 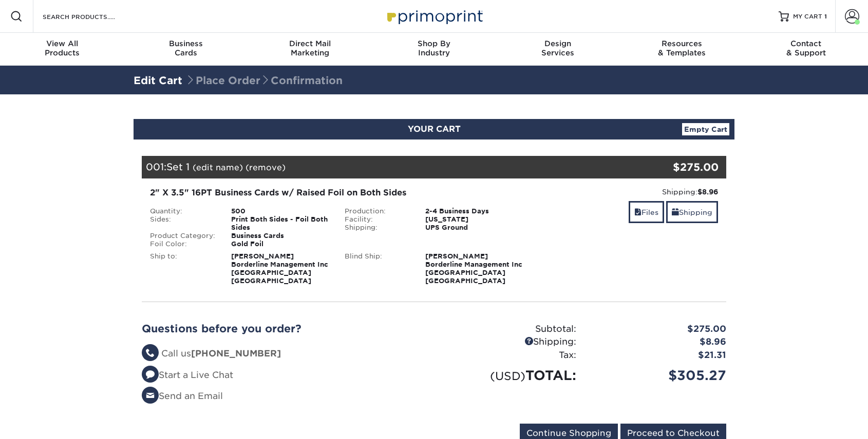 What do you see at coordinates (185, 44) in the screenshot?
I see `span: Business` at bounding box center [185, 44].